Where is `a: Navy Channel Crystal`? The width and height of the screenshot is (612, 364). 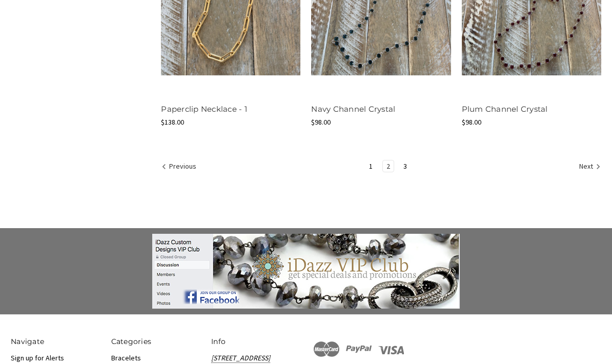
a: Navy Channel Crystal is located at coordinates (353, 108).